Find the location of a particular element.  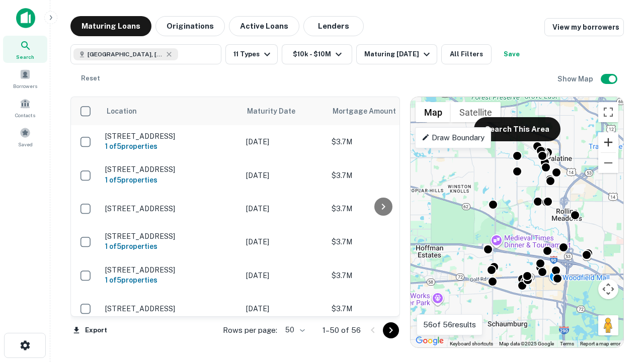

button: Zoom out is located at coordinates (608, 163).